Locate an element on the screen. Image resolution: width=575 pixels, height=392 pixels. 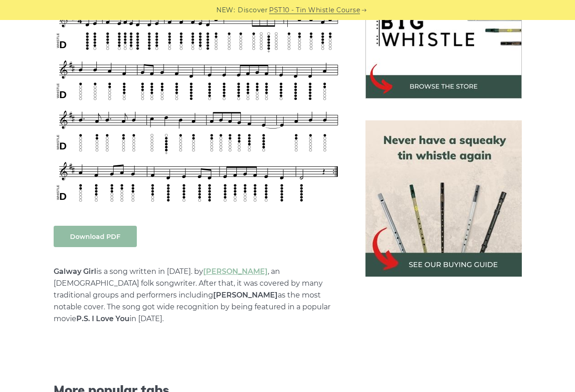
a: PST10 - Tin Whistle Course is located at coordinates (314, 10).